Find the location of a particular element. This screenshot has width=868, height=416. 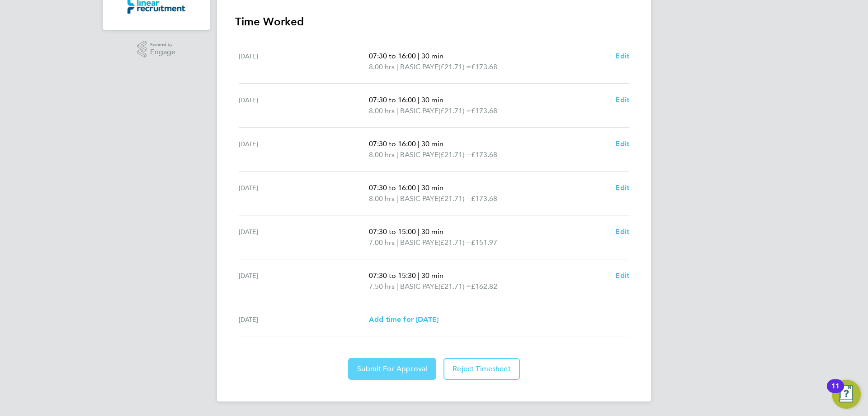

span: 7.50 hrs is located at coordinates (381, 286).